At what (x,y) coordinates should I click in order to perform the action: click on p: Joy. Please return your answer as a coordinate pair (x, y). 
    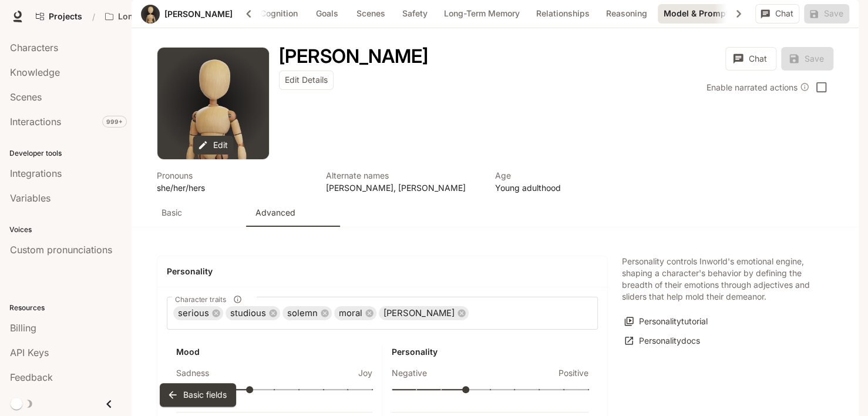
    Looking at the image, I should click on (365, 373).